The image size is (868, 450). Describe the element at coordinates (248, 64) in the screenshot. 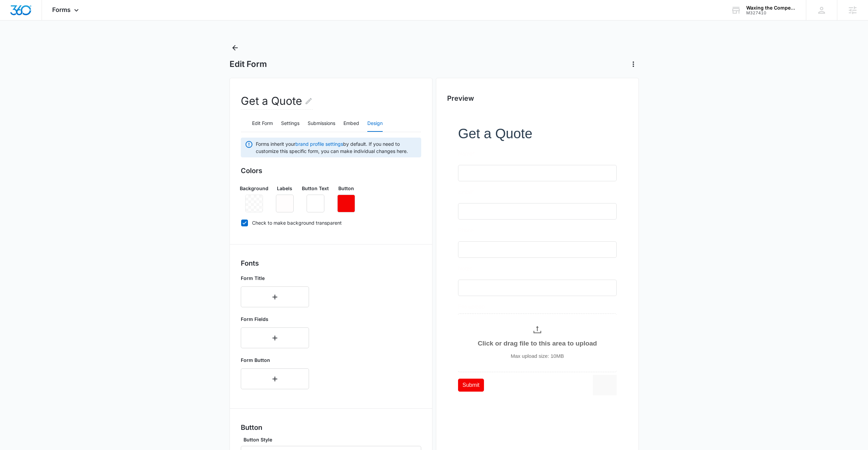

I see `h1: Edit Form` at that location.